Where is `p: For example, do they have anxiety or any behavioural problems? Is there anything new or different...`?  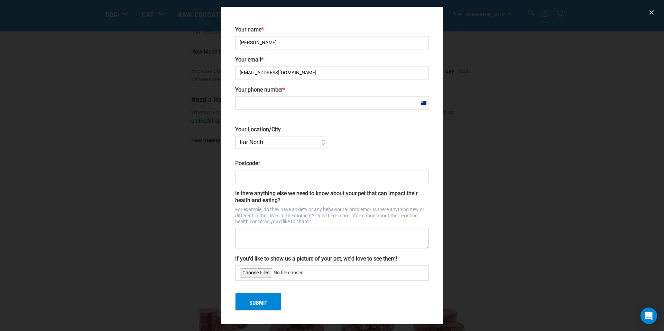 p: For example, do they have anxiety or any behavioural problems? Is there anything new or different... is located at coordinates (332, 216).